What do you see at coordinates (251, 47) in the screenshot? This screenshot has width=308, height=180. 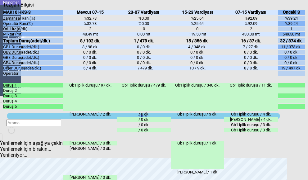 I see `div: 7 / 27 dk.` at bounding box center [251, 47].